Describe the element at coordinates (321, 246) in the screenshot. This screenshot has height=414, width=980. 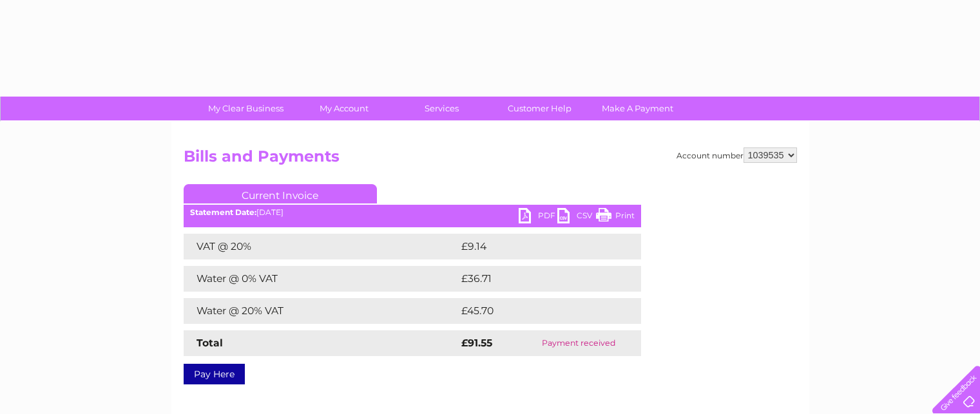
I see `td: VAT @ 20%` at that location.